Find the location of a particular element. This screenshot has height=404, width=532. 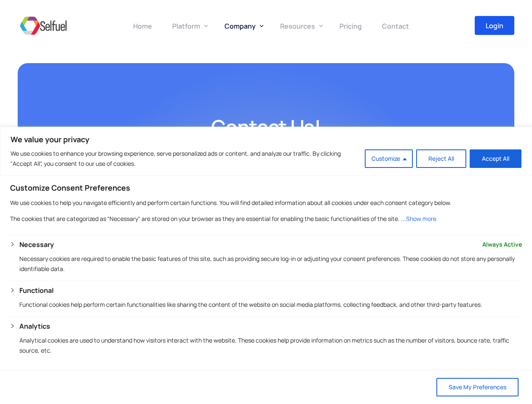

p: We value your privacy is located at coordinates (266, 139).